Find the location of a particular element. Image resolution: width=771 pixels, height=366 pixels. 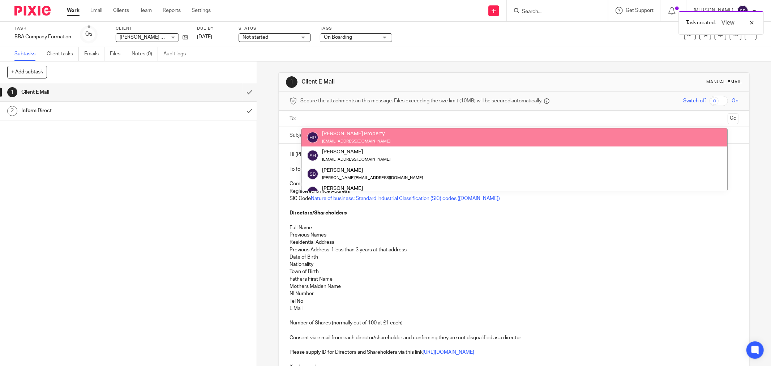

label: Subject: is located at coordinates (299, 135).